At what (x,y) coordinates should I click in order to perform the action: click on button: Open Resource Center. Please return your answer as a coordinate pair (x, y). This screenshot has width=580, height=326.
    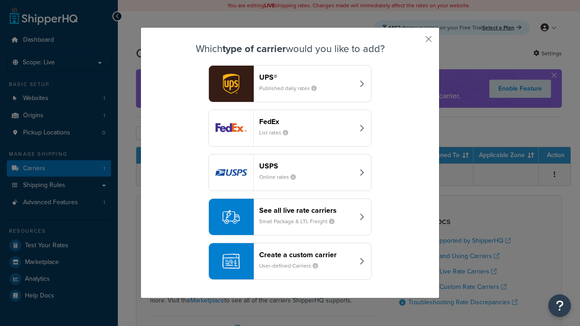
    Looking at the image, I should click on (560, 306).